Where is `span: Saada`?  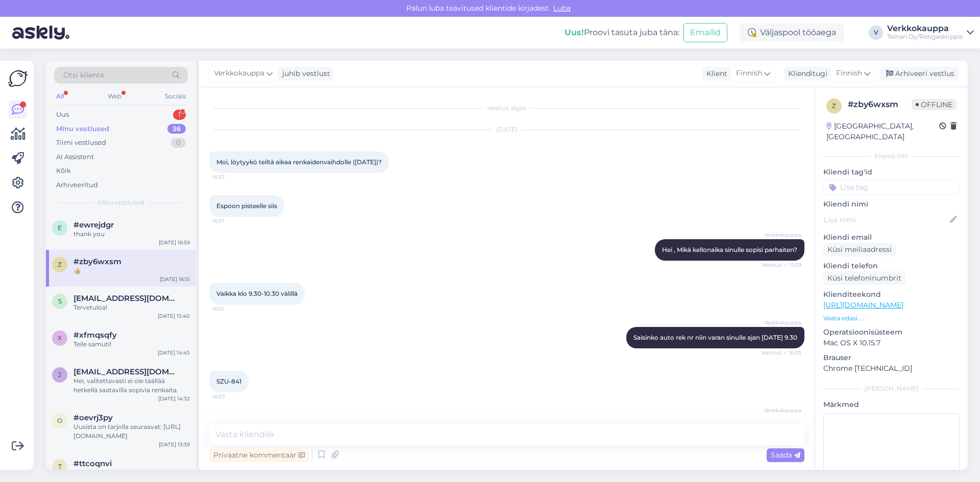
span: Saada is located at coordinates (786, 456).